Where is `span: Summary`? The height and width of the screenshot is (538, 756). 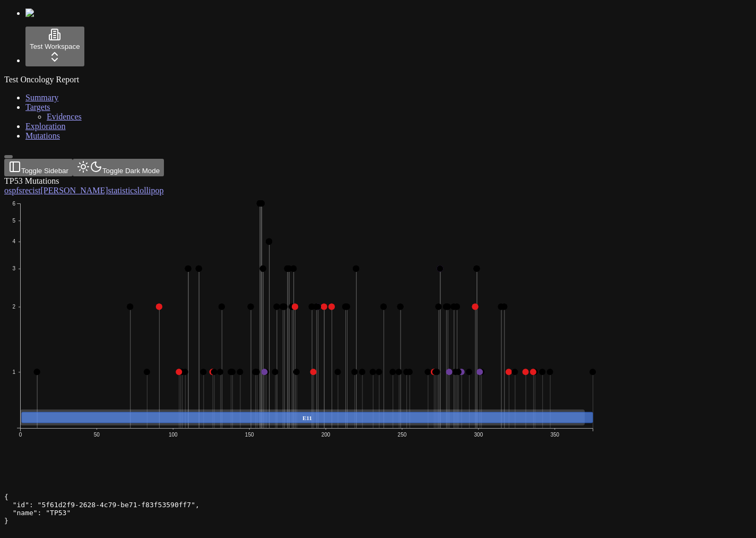
span: Summary is located at coordinates (42, 97).